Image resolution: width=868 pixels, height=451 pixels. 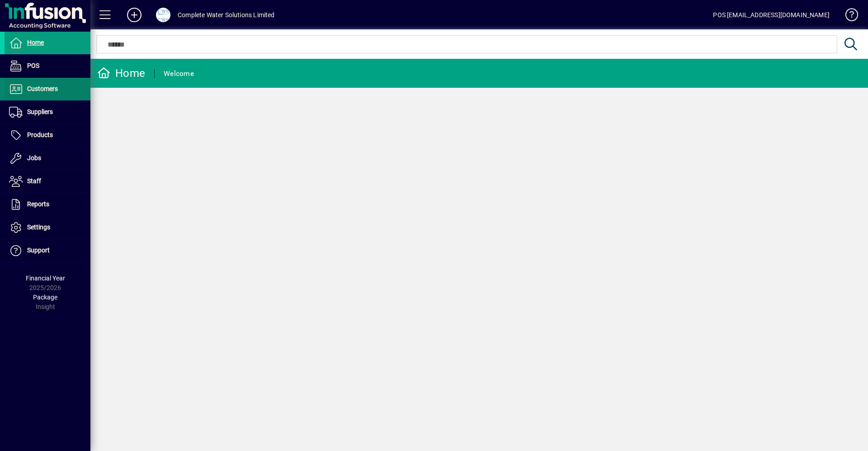 I want to click on a: Products, so click(x=47, y=135).